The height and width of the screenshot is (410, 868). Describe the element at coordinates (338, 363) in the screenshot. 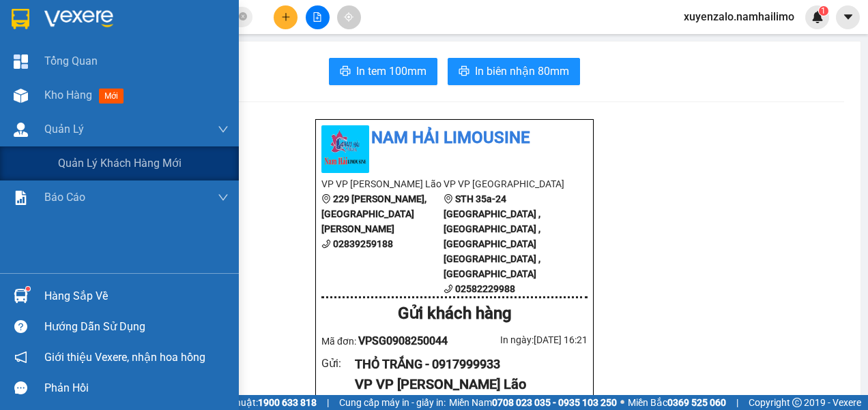

I see `div: Gửi :` at that location.